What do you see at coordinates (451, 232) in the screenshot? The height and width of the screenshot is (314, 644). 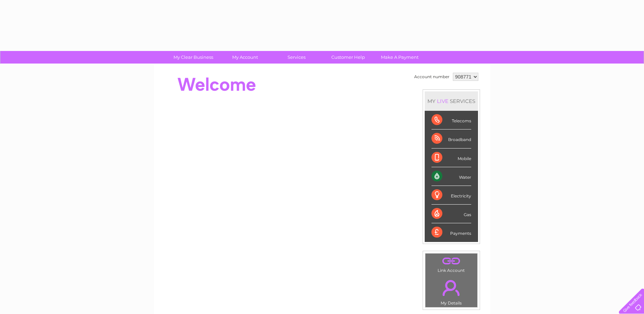 I see `div: Payments` at bounding box center [451, 232].